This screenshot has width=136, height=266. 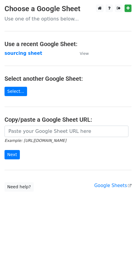 What do you see at coordinates (19, 187) in the screenshot?
I see `a: Need help?` at bounding box center [19, 187].